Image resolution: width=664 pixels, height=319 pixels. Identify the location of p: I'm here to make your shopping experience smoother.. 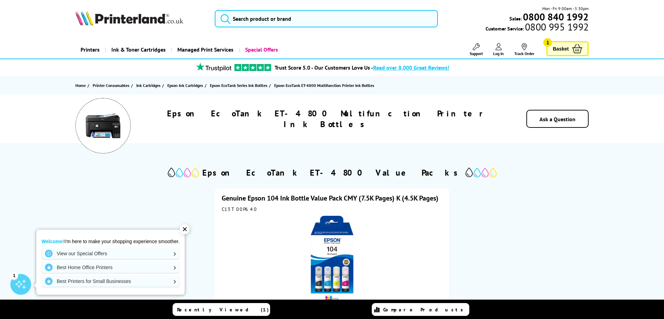
(110, 241).